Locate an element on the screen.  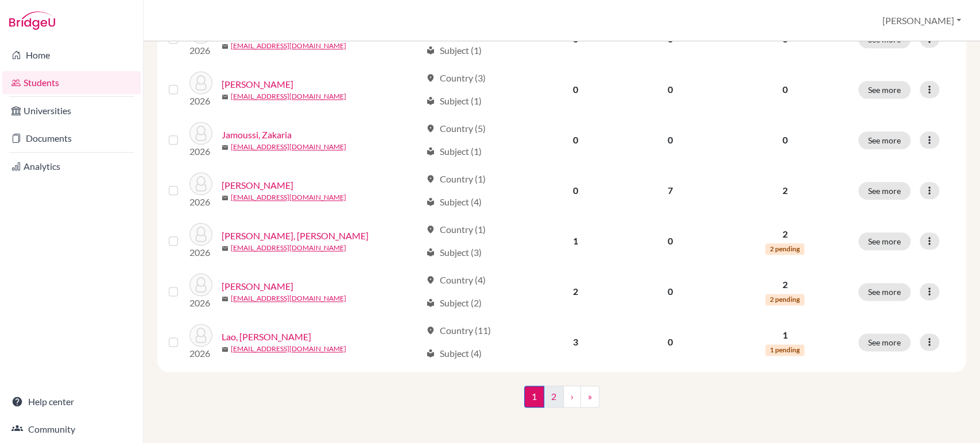
div: Country (5) is located at coordinates (456, 129).